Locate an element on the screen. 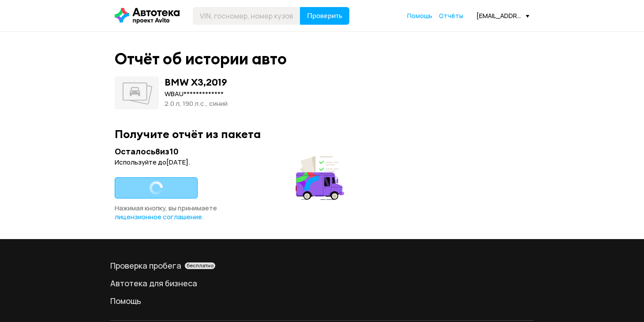 Image resolution: width=644 pixels, height=322 pixels. a: лицензионное соглашение is located at coordinates (158, 217).